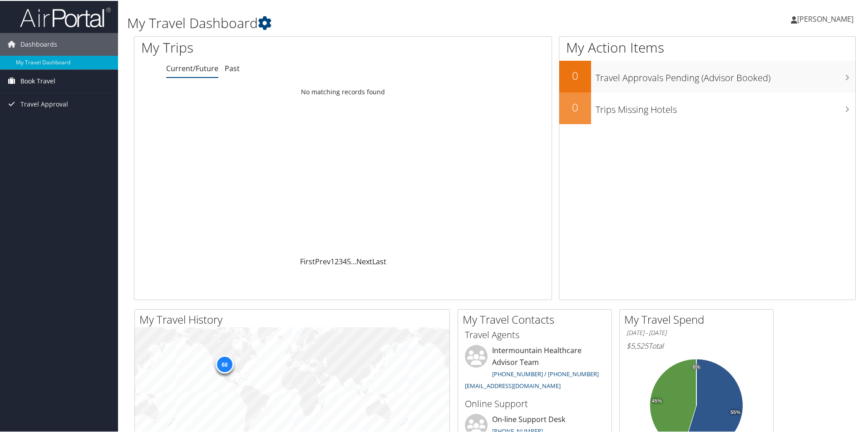  What do you see at coordinates (38, 80) in the screenshot?
I see `span: Book Travel` at bounding box center [38, 80].